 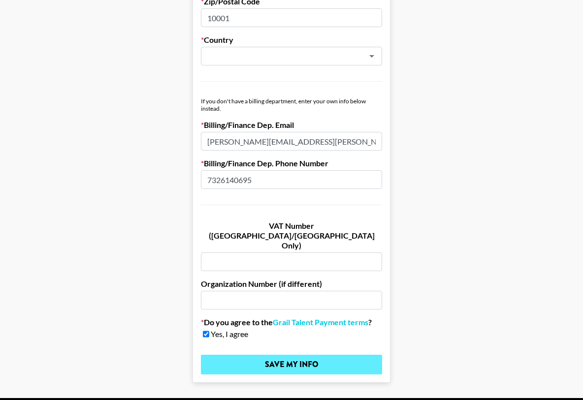 What do you see at coordinates (292, 284) in the screenshot?
I see `label: Organization Number (if different)` at bounding box center [292, 284].